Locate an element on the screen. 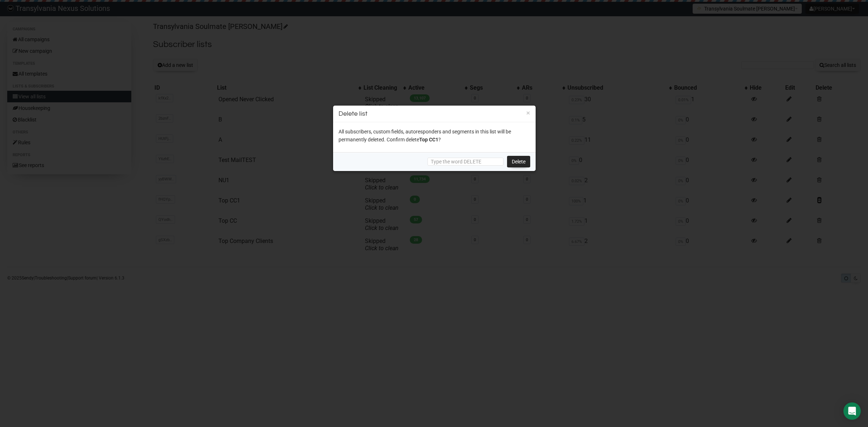  div: Open Intercom Messenger is located at coordinates (852, 411).